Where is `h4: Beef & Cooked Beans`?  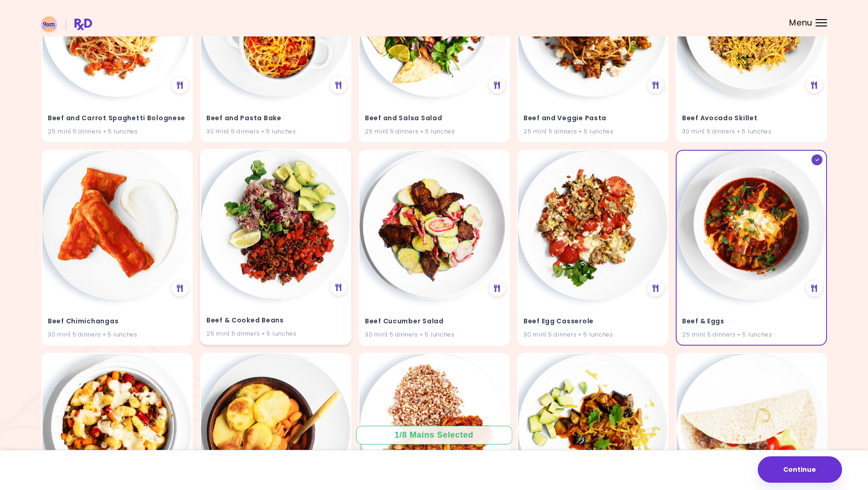 h4: Beef & Cooked Beans is located at coordinates (276, 320).